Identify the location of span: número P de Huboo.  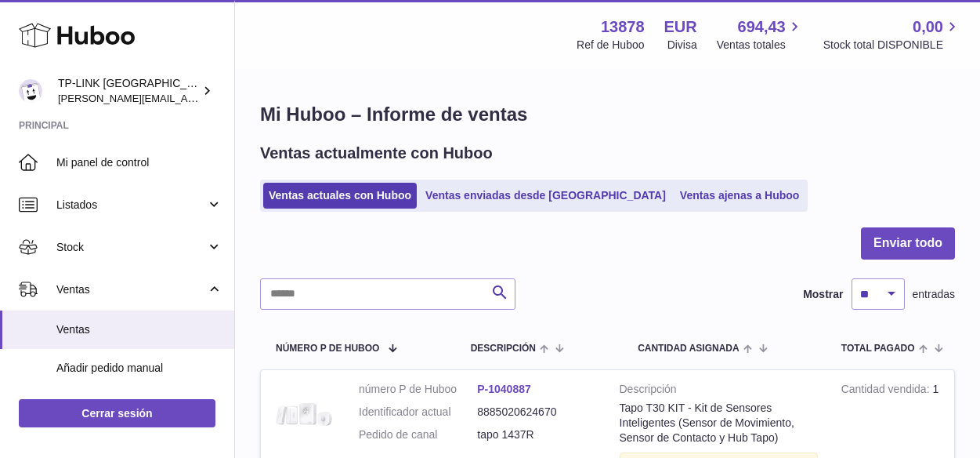
(327, 348).